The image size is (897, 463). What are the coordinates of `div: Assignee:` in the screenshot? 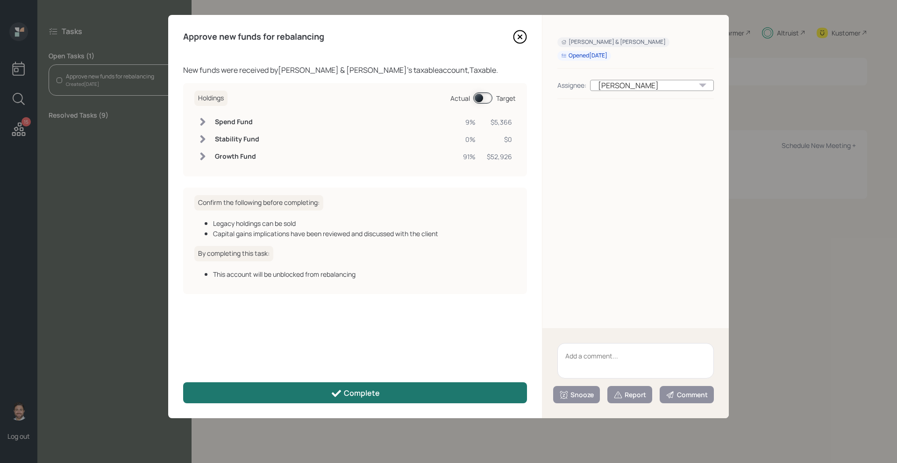 It's located at (572, 85).